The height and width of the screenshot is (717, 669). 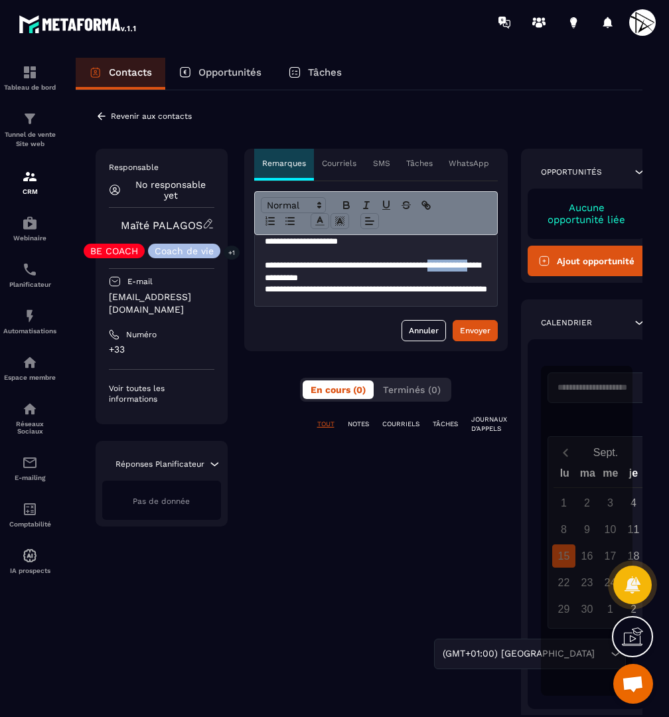 What do you see at coordinates (633, 684) in the screenshot?
I see `div: Ouvrir le chat` at bounding box center [633, 684].